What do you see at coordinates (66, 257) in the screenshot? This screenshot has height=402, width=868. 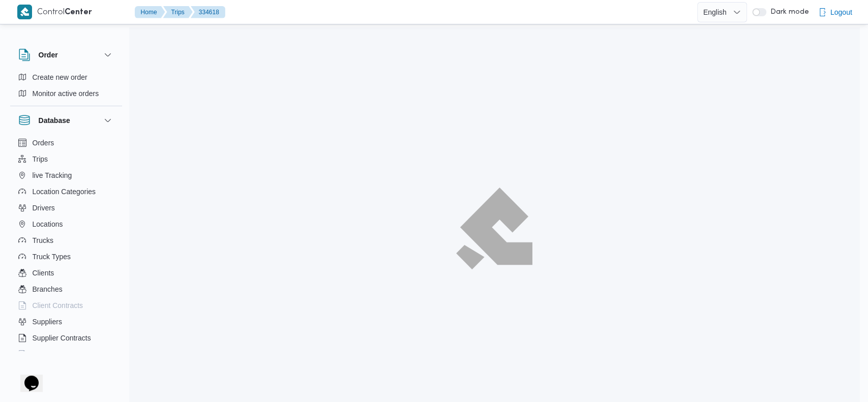 I see `button: Truck Types` at bounding box center [66, 257].